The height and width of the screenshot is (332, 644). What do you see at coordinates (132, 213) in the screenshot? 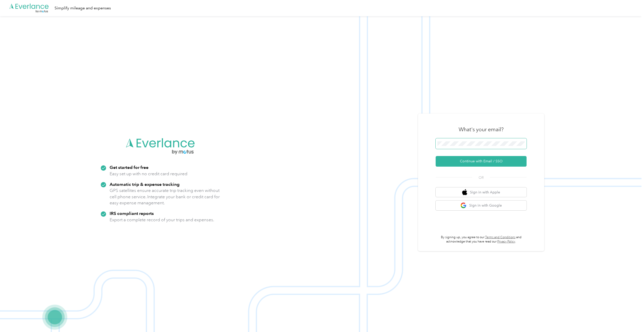
I see `strong: IRS compliant reports` at bounding box center [132, 213].